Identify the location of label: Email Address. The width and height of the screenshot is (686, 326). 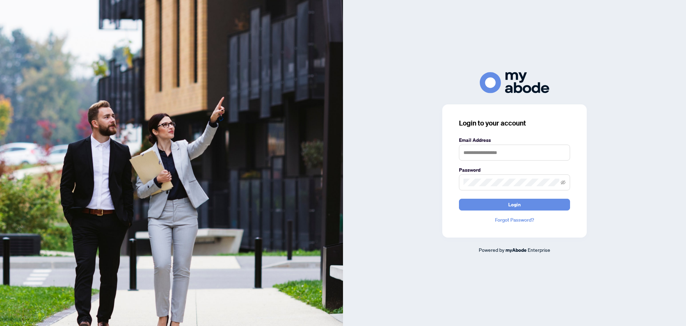
(514, 140).